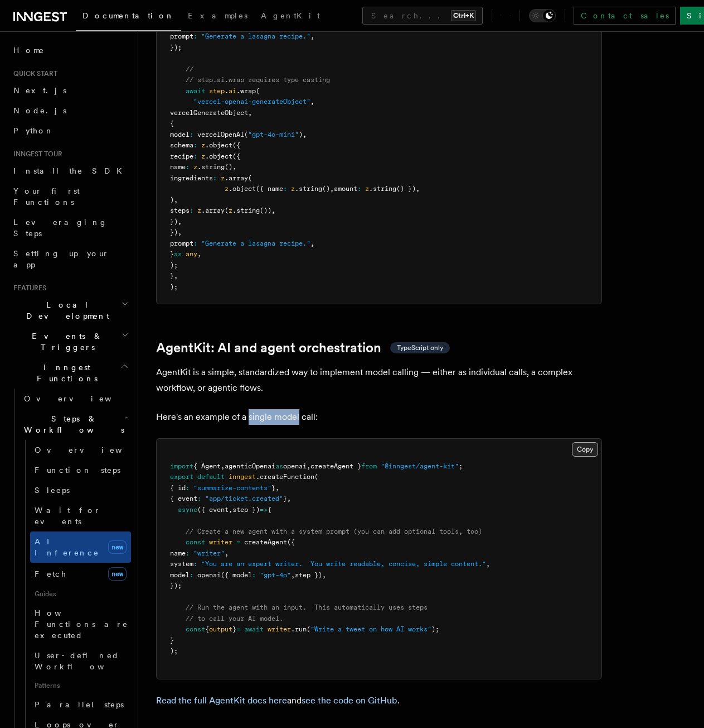 The image size is (704, 728). What do you see at coordinates (237, 574) in the screenshot?
I see `span: ({ model` at bounding box center [237, 574].